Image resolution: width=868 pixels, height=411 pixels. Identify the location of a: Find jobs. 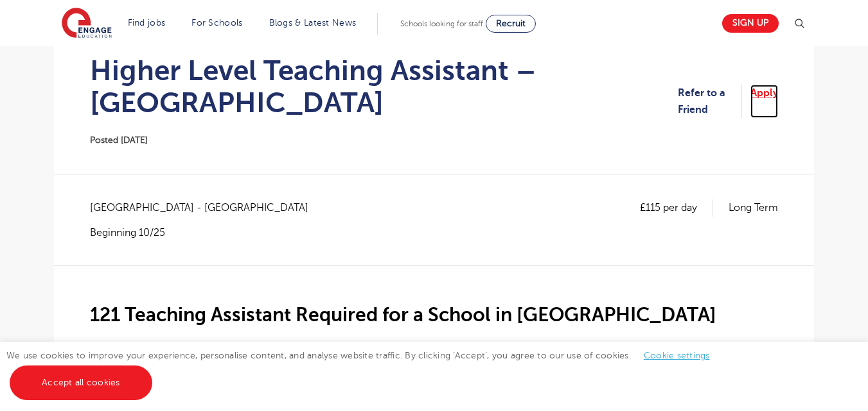
(147, 22).